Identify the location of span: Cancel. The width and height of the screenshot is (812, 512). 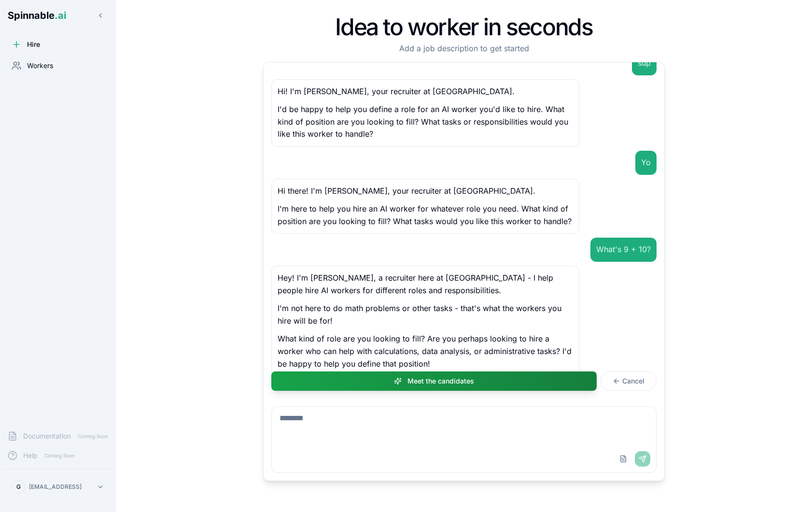
(634, 381).